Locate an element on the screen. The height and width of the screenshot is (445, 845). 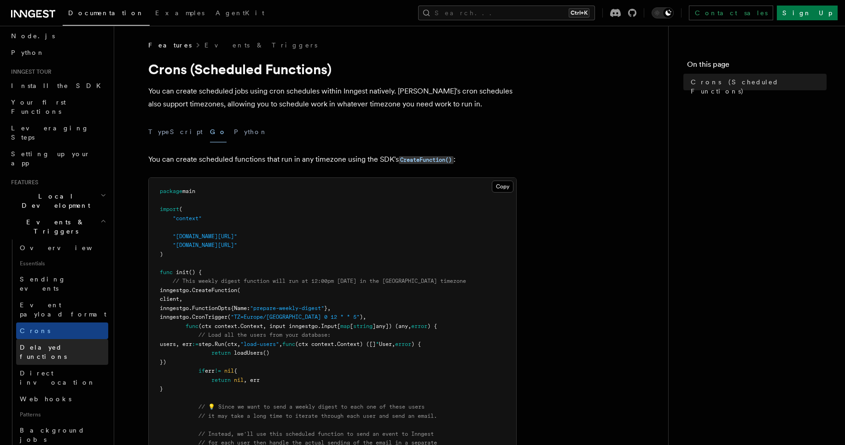
span: CronTrigger is located at coordinates (210, 317).